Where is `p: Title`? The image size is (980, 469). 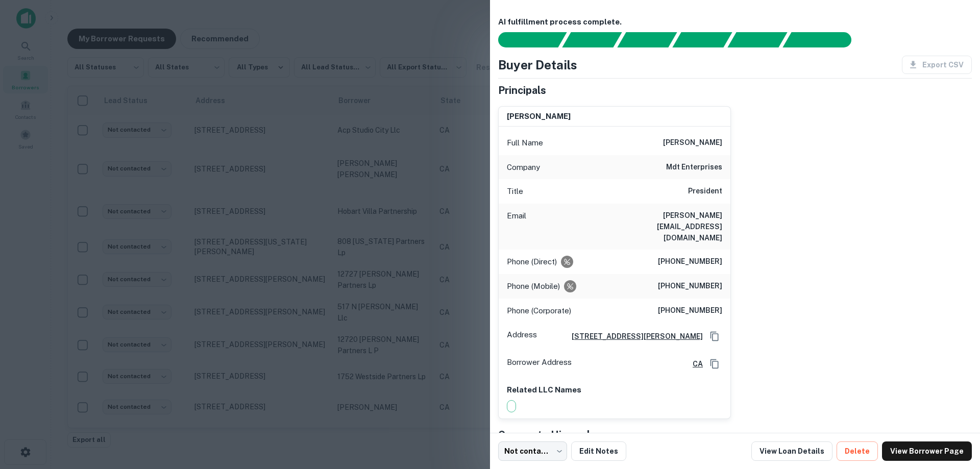 p: Title is located at coordinates (515, 191).